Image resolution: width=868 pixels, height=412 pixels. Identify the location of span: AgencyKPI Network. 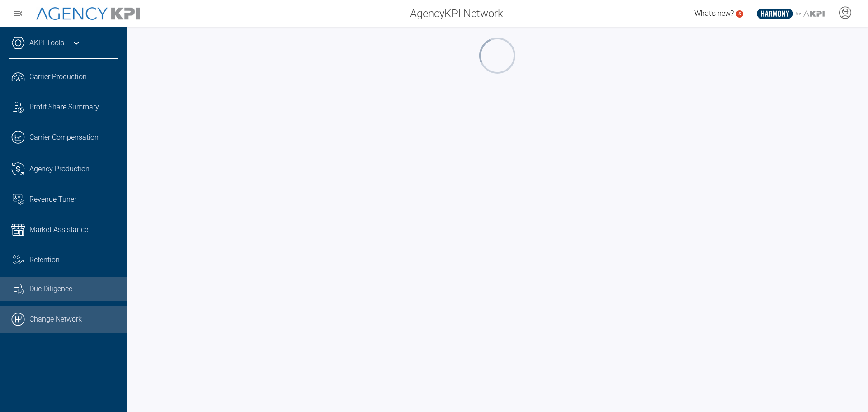
(457, 14).